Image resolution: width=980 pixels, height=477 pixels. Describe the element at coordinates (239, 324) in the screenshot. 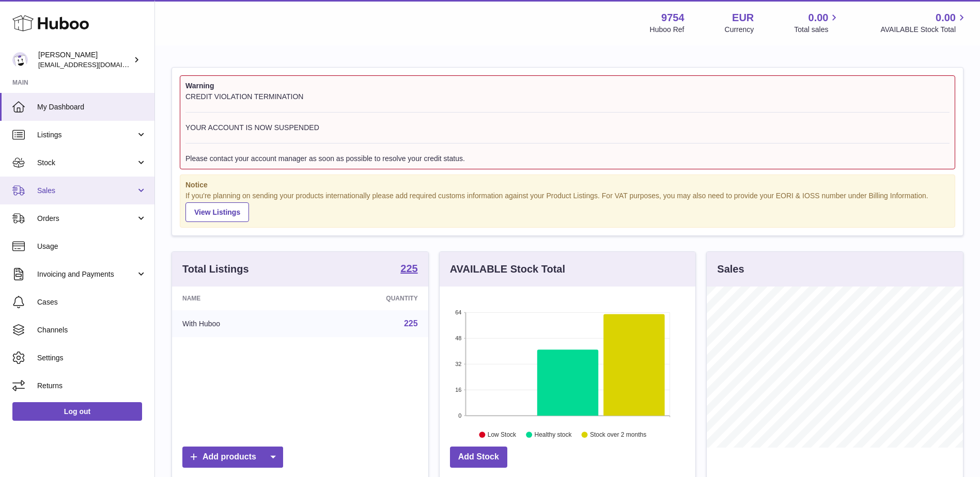

I see `td: With Huboo` at that location.